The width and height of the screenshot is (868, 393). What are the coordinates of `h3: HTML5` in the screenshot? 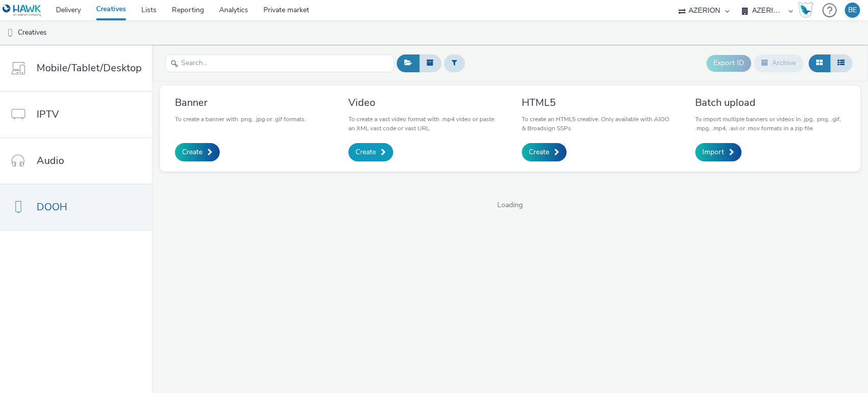 It's located at (597, 102).